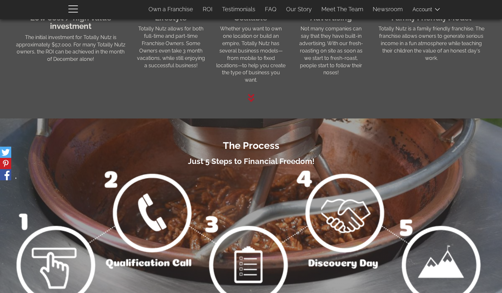 Image resolution: width=502 pixels, height=293 pixels. I want to click on p: Not many companies can say that they have built-in advertising. With our fresh-roasting on site a..., so click(331, 51).